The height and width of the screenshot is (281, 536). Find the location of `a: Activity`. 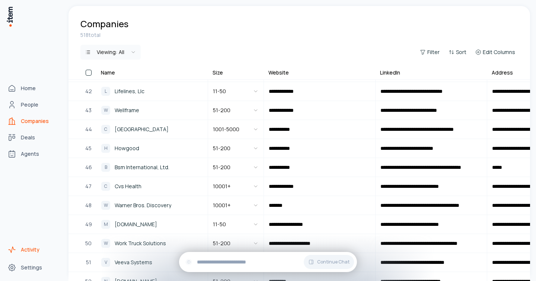

a: Activity is located at coordinates (33, 250).